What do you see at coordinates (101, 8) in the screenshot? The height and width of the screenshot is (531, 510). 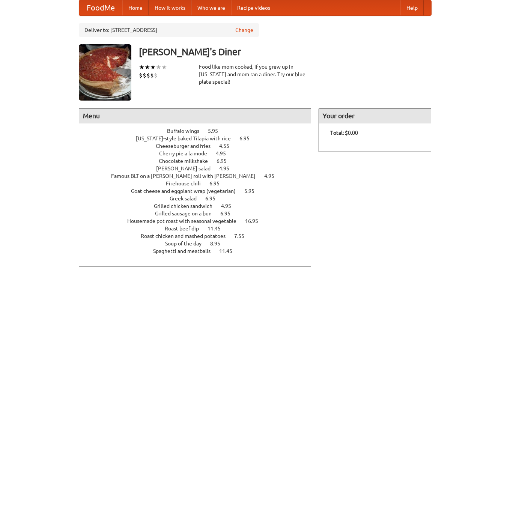 I see `a: FoodMe` at bounding box center [101, 8].